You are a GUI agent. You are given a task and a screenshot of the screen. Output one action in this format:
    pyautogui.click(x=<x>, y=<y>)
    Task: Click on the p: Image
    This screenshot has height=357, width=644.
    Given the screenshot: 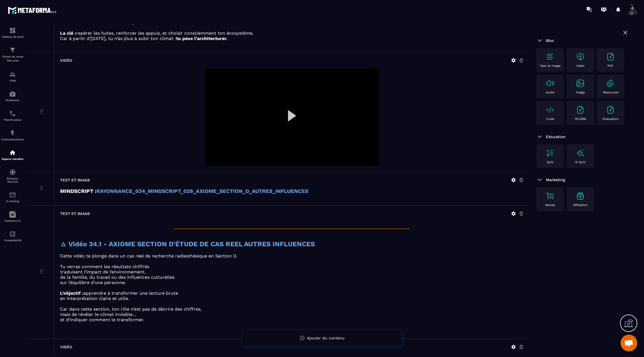 What is the action you would take?
    pyautogui.click(x=580, y=92)
    